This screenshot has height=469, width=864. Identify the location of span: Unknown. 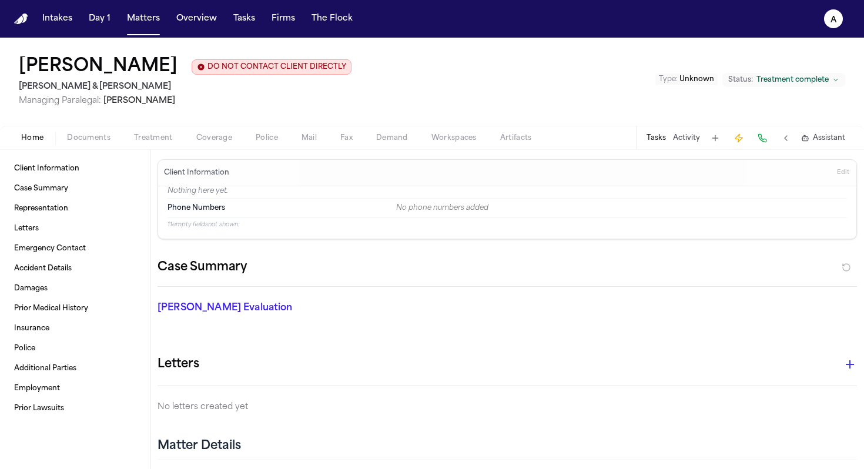
(696, 79).